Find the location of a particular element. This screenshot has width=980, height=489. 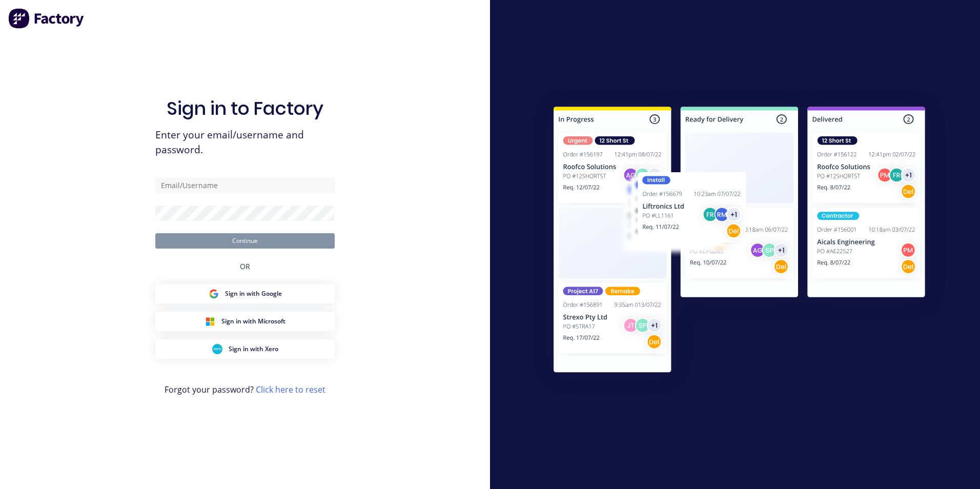

button: Xero Sign inSign in with Xero is located at coordinates (245, 349).